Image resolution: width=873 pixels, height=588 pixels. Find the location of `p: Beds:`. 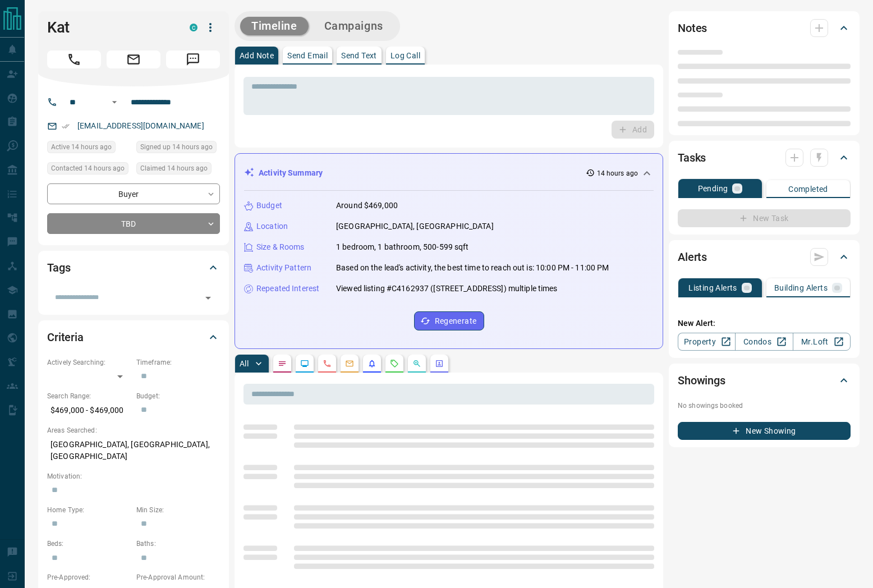

p: Beds: is located at coordinates (89, 544).